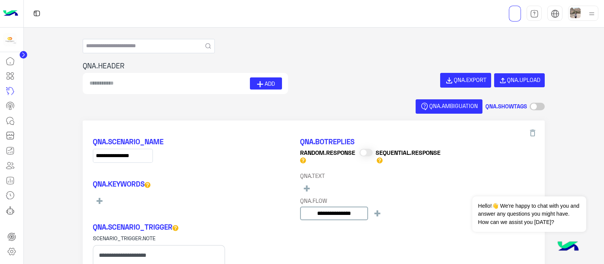 The width and height of the screenshot is (604, 264). I want to click on h5: QNA.HEADER, so click(314, 66).